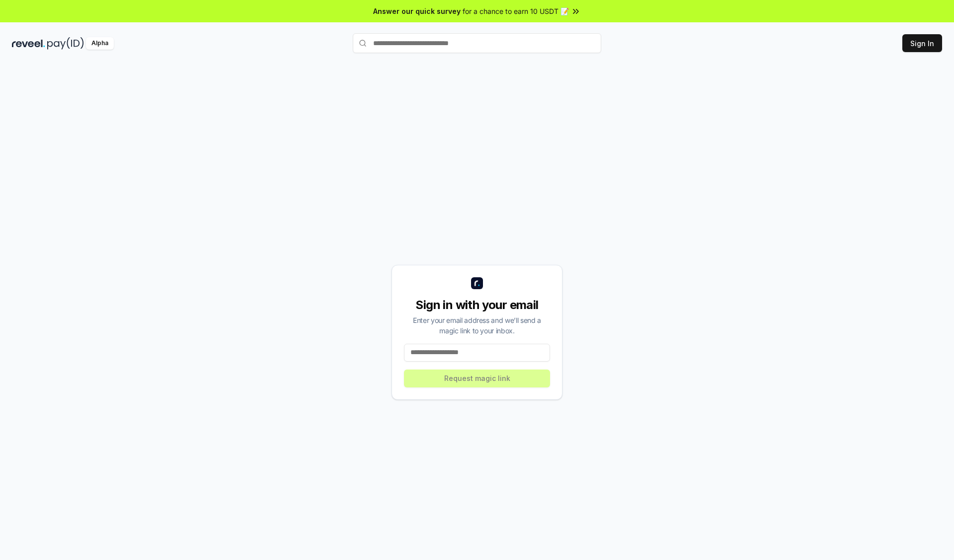  What do you see at coordinates (477, 326) in the screenshot?
I see `div: Enter your email address and we’ll send a magic link to your inbox.` at bounding box center [477, 326].